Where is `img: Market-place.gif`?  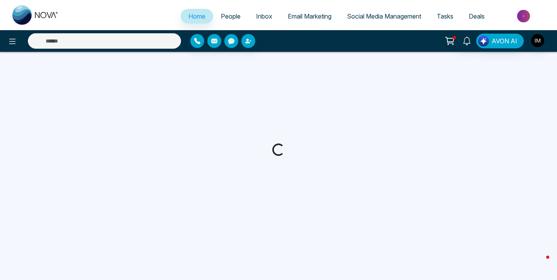 img: Market-place.gif is located at coordinates (524, 16).